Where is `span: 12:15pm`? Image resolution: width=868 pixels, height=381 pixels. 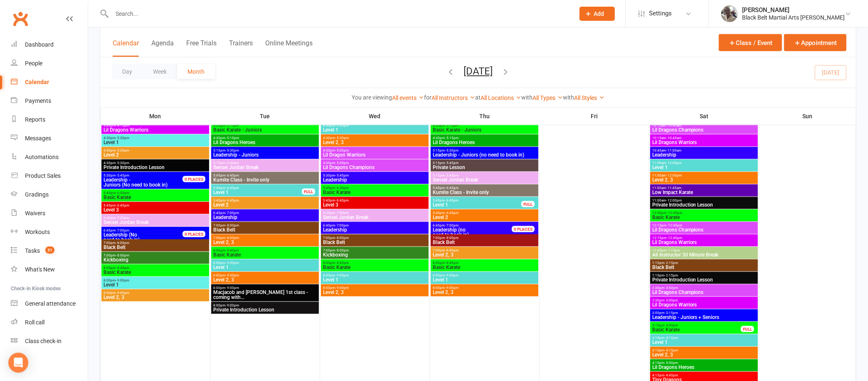
span: 12:15pm is located at coordinates (703, 225).